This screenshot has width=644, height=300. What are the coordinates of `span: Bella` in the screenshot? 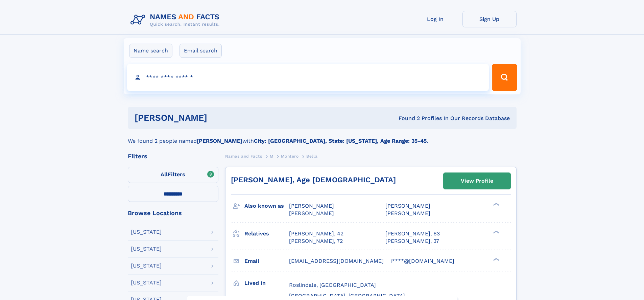 It's located at (312, 156).